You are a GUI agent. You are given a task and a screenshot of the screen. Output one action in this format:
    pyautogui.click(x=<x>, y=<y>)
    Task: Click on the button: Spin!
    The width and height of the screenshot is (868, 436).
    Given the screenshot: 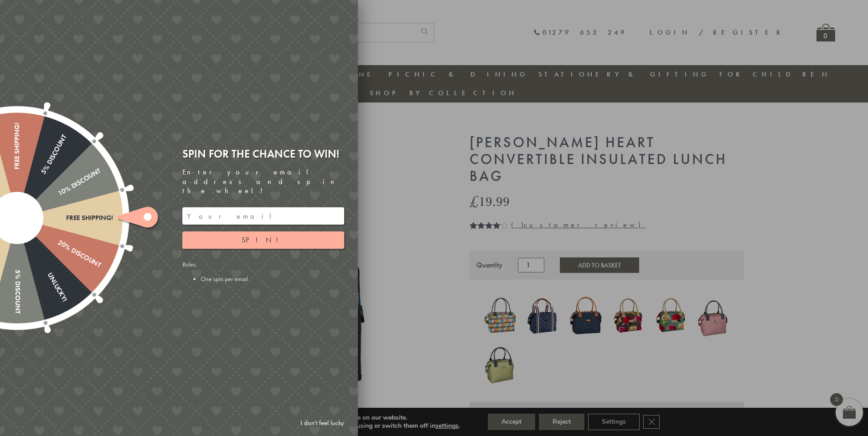 What is the action you would take?
    pyautogui.click(x=263, y=240)
    